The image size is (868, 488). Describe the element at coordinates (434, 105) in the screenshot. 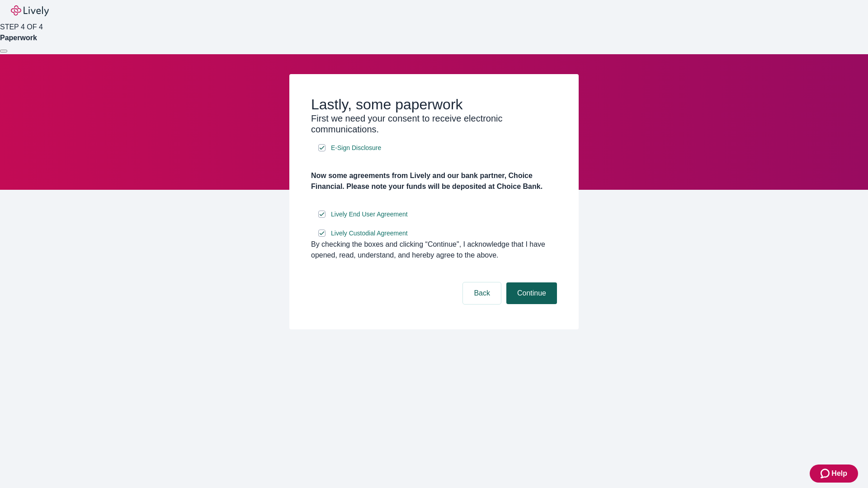

I see `h2: Lastly, some paperwork` at that location.